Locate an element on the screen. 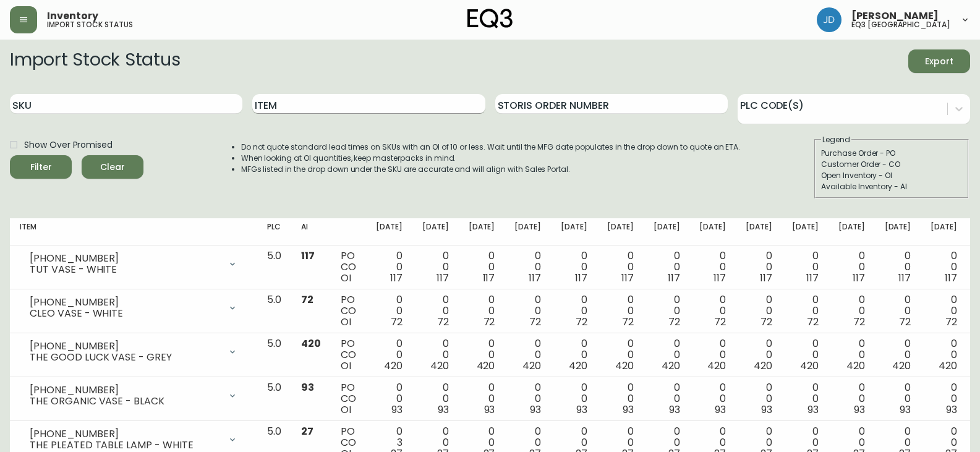  h2: Import Stock Status is located at coordinates (95, 61).